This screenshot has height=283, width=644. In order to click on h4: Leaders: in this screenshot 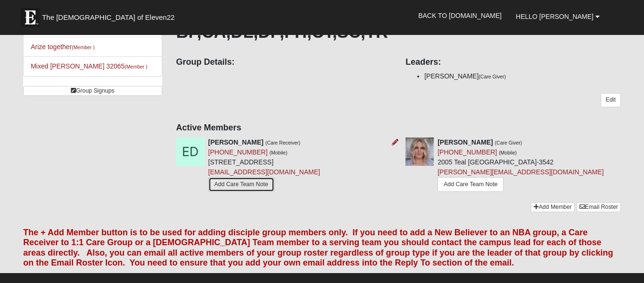, I will do `click(513, 62)`.